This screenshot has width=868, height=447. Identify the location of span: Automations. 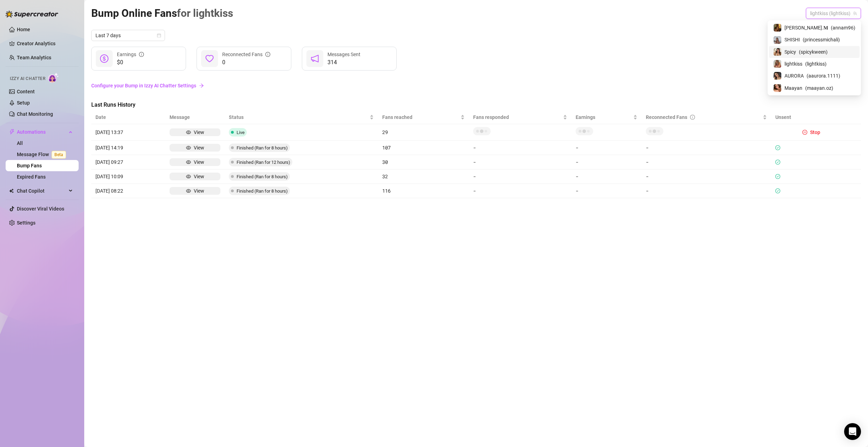
(42, 132).